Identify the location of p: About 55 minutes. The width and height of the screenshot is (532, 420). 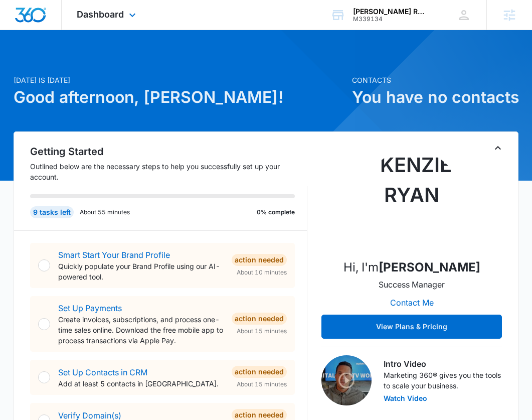
(105, 212).